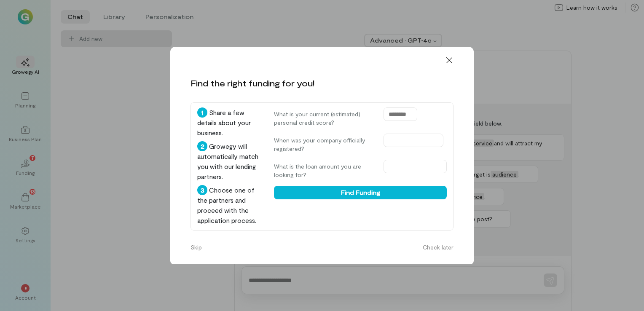 The height and width of the screenshot is (311, 644). Describe the element at coordinates (228, 161) in the screenshot. I see `div: Growegy will automatically match you with our lending partners.` at that location.